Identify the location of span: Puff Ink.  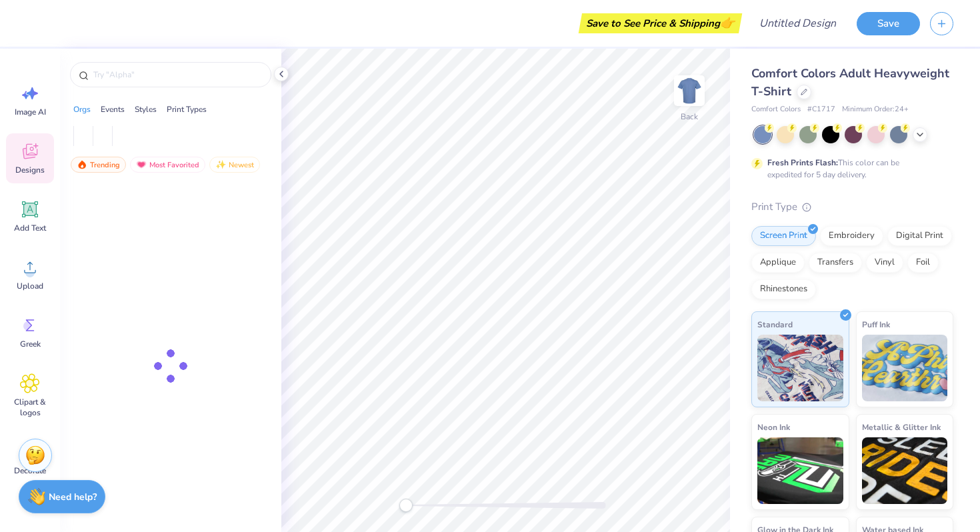
(876, 324).